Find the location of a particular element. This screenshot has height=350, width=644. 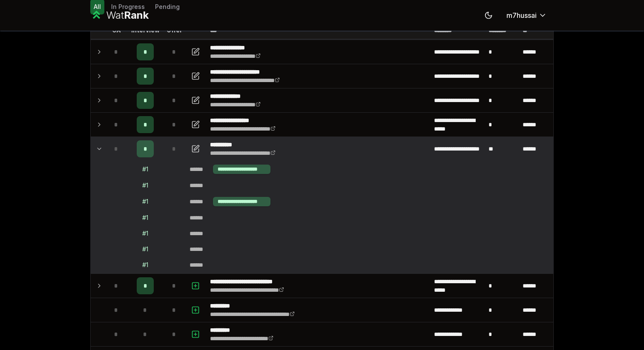

button: m7hussai is located at coordinates (527, 16).